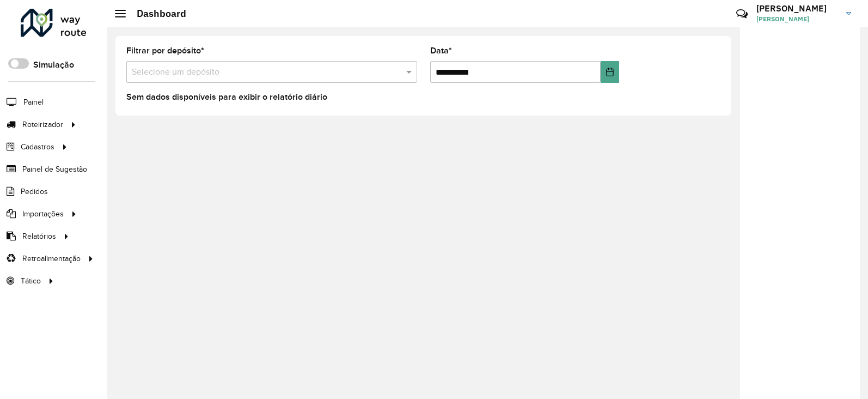  What do you see at coordinates (31, 281) in the screenshot?
I see `span: Tático` at bounding box center [31, 281].